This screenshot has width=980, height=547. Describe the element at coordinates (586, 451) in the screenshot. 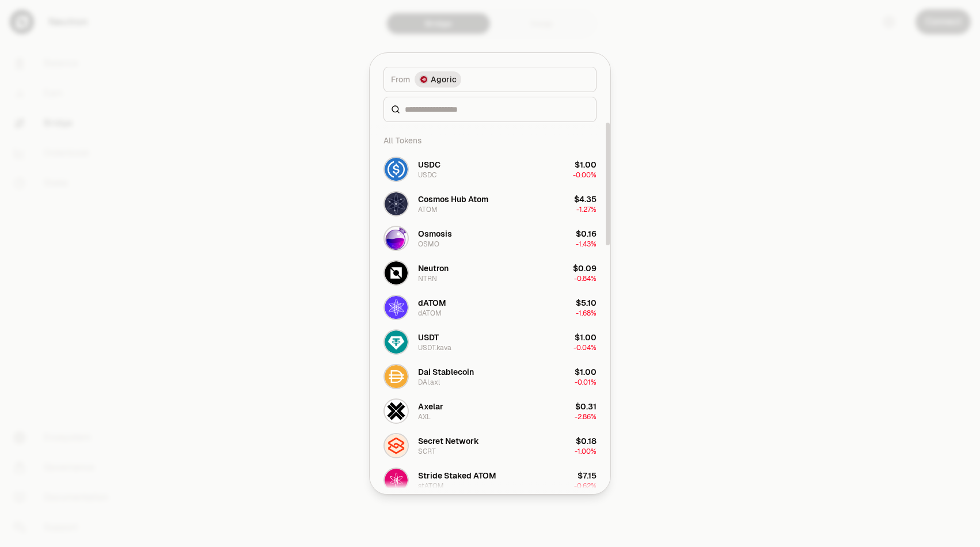

I see `span: -1.00%` at that location.